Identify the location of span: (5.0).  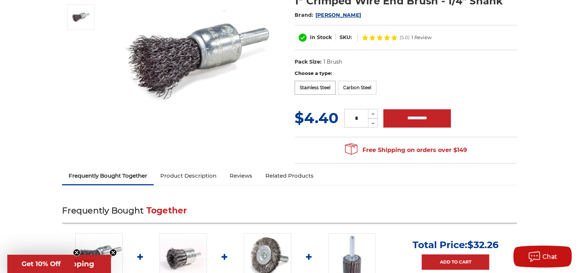
(404, 37).